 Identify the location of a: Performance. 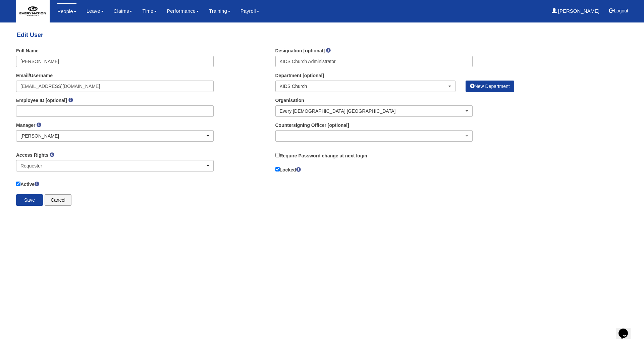
(183, 11).